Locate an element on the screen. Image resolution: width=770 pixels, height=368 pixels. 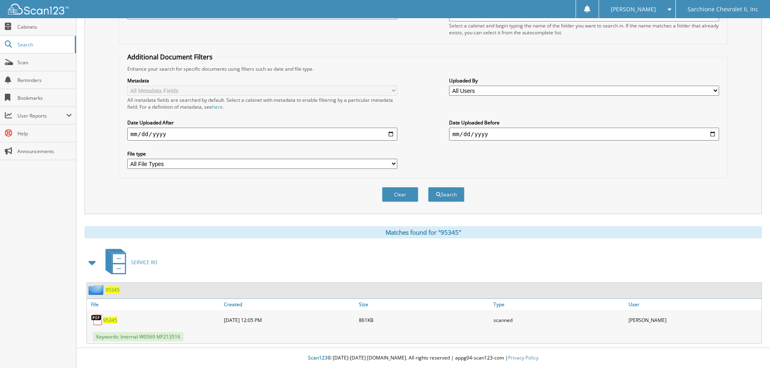
div: scanned is located at coordinates (559, 320).